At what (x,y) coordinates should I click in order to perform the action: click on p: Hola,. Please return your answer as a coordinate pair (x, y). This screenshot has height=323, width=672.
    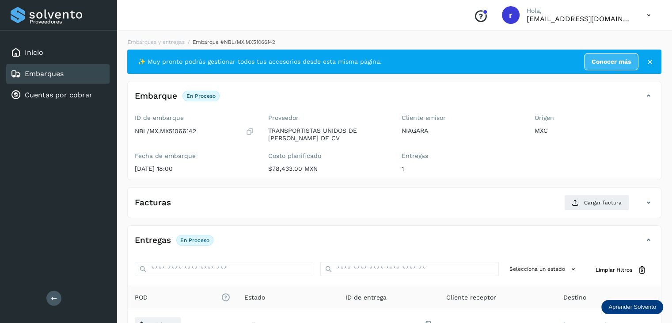
    Looking at the image, I should click on (580, 11).